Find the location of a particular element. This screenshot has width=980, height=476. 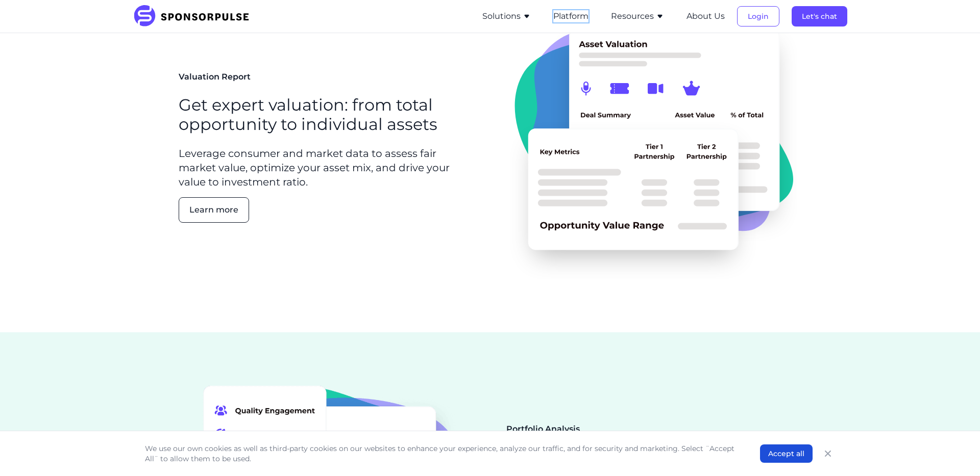

button: Accept all is located at coordinates (786, 454).